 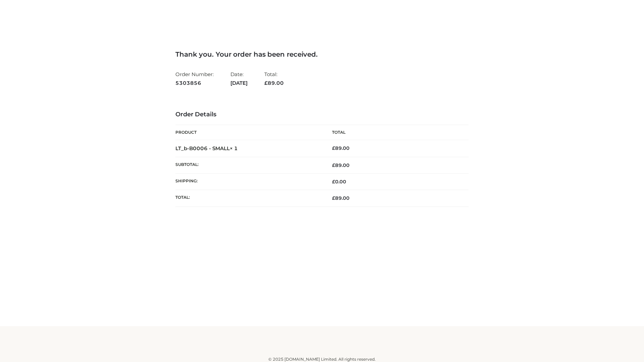 What do you see at coordinates (239, 78) in the screenshot?
I see `li: Date:` at bounding box center [239, 78].